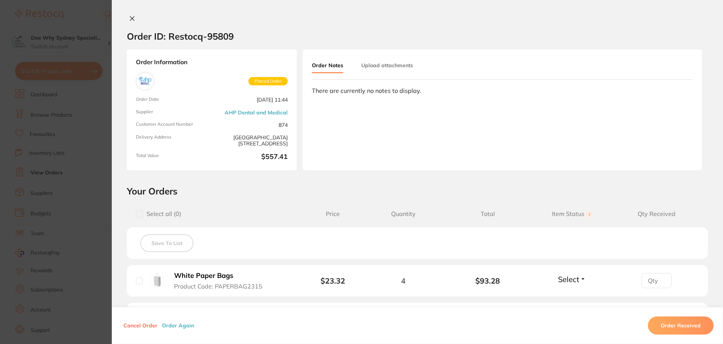 The image size is (723, 344). Describe the element at coordinates (387, 65) in the screenshot. I see `button: Upload attachments` at that location.